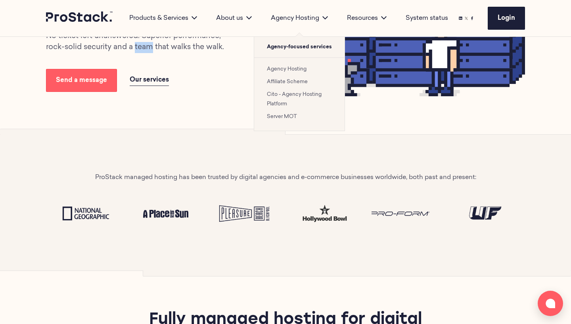 Image resolution: width=571 pixels, height=324 pixels. What do you see at coordinates (287, 69) in the screenshot?
I see `a: Agency Hosting` at bounding box center [287, 69].